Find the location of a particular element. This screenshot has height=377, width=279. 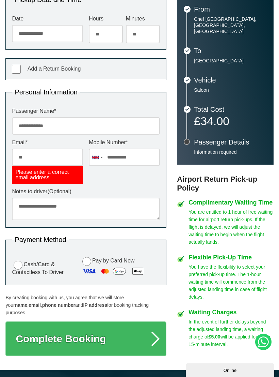

div: United Kingdom: +44 is located at coordinates (97, 157).